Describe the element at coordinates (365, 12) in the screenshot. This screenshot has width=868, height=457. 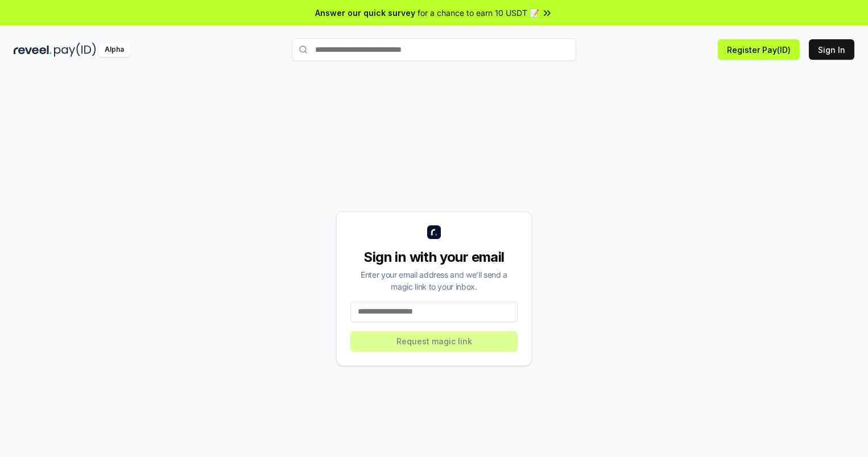
I see `span: Answer our quick survey` at that location.